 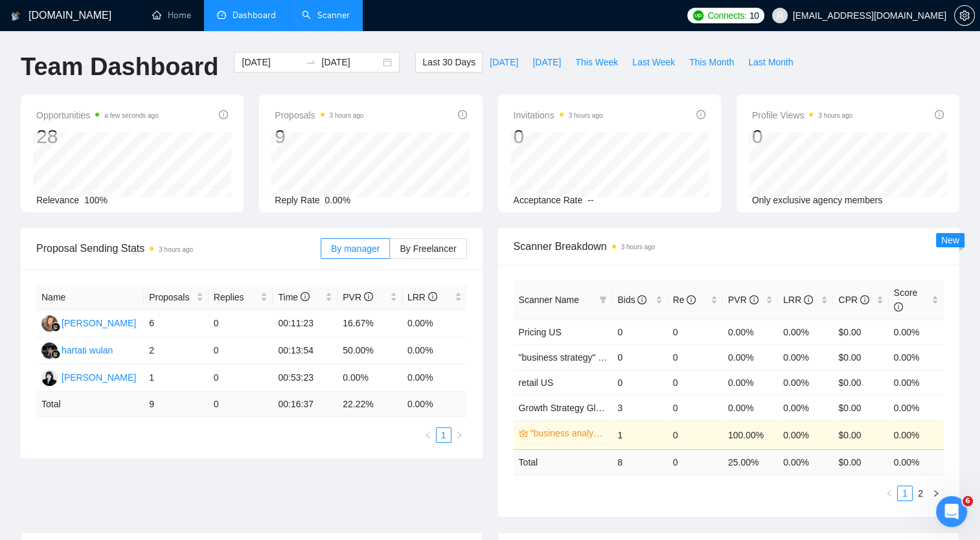 What do you see at coordinates (853, 300) in the screenshot?
I see `span: CPR` at bounding box center [853, 300].